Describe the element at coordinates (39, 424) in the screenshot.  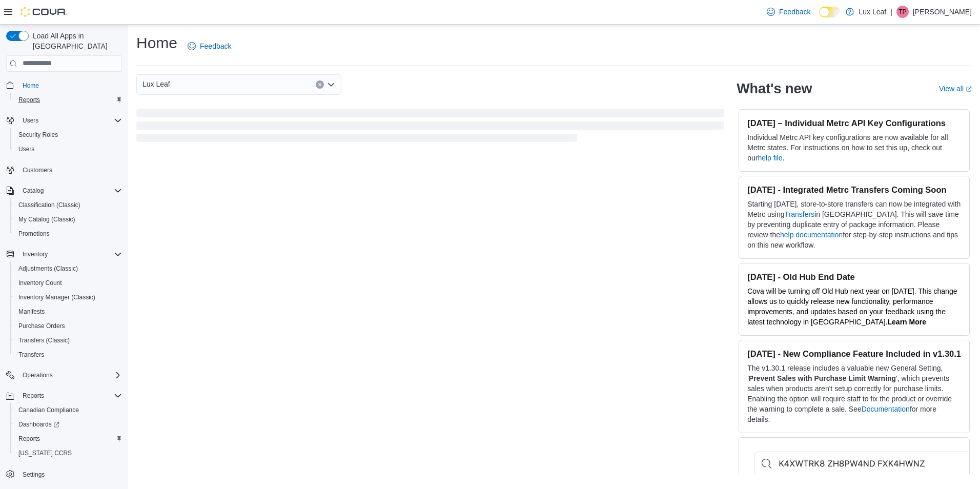
I see `span: Dashboards` at that location.